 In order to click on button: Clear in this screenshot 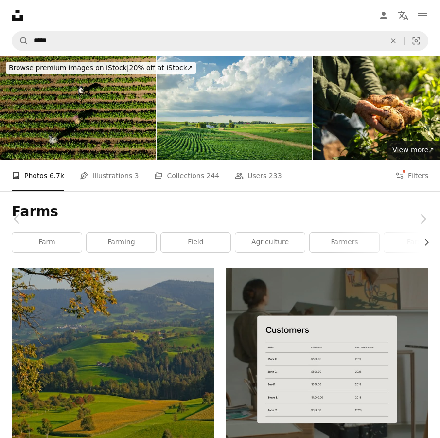, I will do `click(393, 41)`.